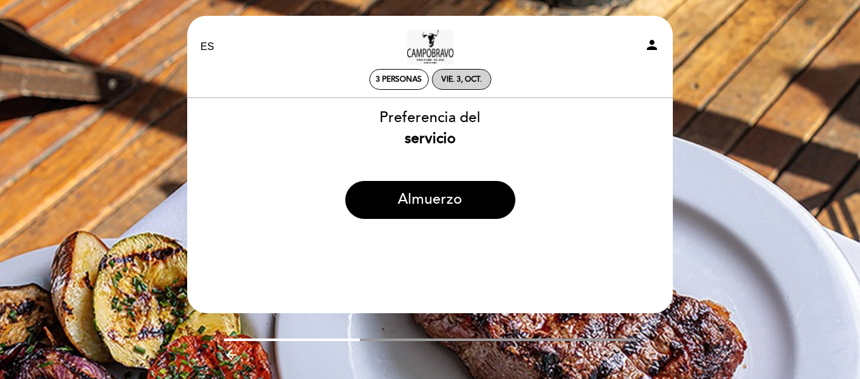 The image size is (860, 379). Describe the element at coordinates (430, 128) in the screenshot. I see `div: Preferencia del` at that location.